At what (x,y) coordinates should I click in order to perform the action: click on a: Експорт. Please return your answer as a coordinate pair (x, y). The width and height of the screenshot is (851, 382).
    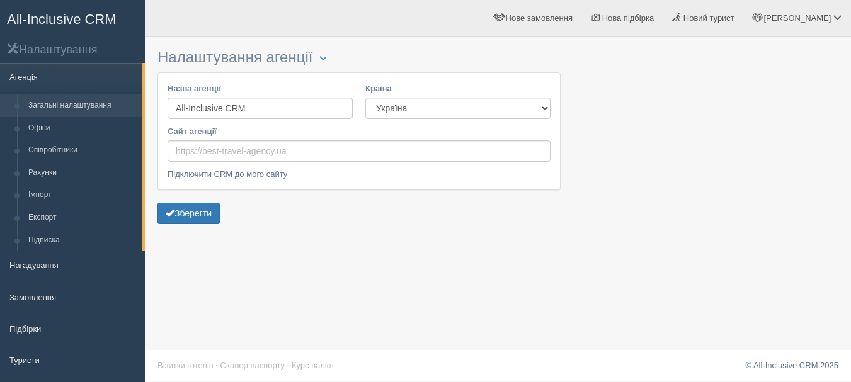
    Looking at the image, I should click on (82, 218).